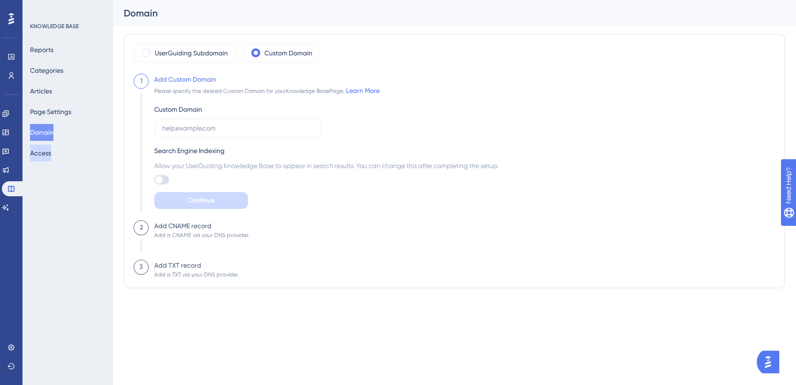 Image resolution: width=796 pixels, height=385 pixels. I want to click on button: Access, so click(40, 153).